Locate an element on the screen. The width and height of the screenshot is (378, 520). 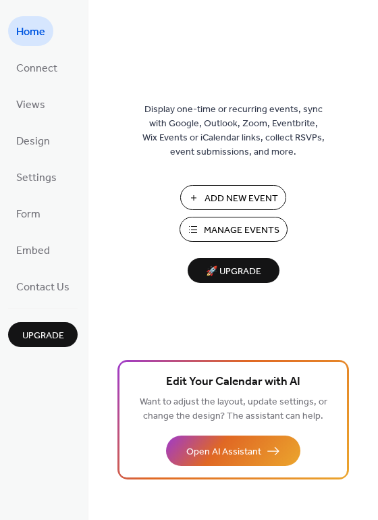
a: Views is located at coordinates (30, 104).